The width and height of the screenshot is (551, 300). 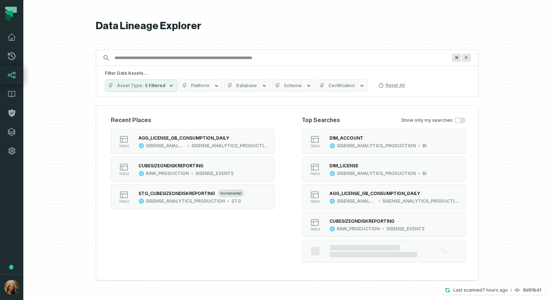 I want to click on h1: Data Lineage Explorer, so click(x=287, y=26).